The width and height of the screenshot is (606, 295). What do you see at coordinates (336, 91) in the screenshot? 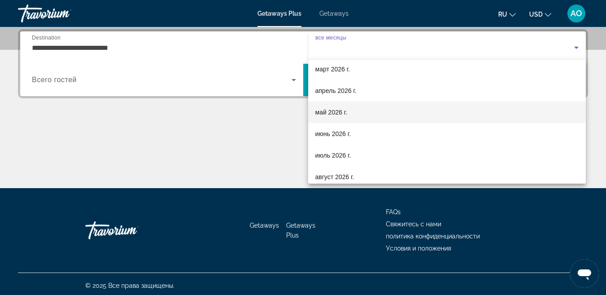
I see `span: апрель 2026 г.` at bounding box center [336, 91].